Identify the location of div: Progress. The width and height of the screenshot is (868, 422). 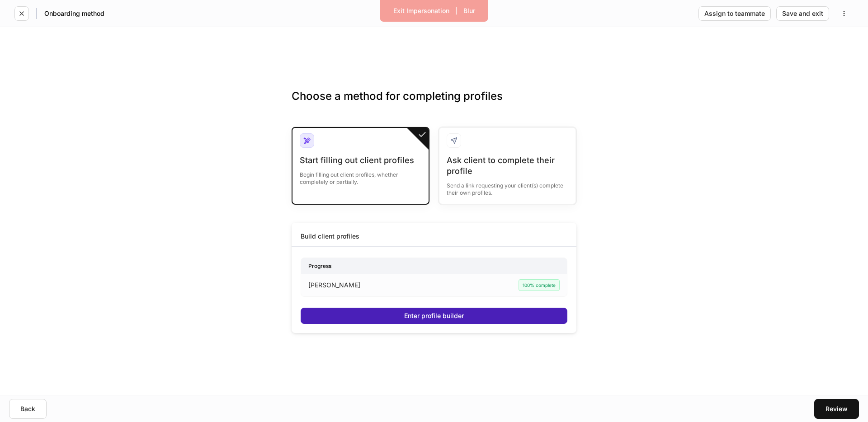
(434, 266).